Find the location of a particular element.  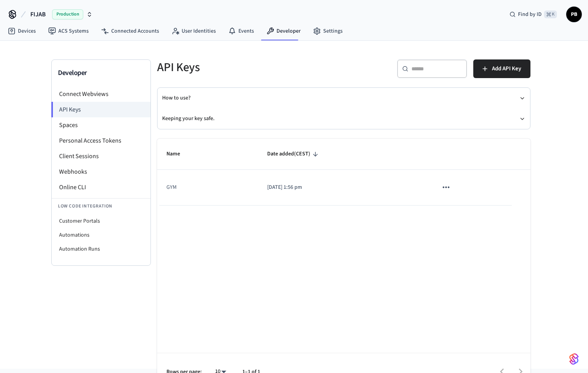

button: Add API Key is located at coordinates (502, 69).